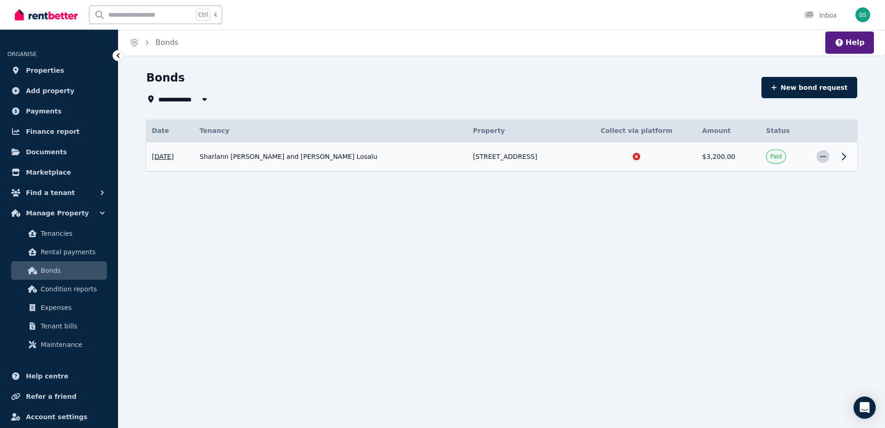  I want to click on span: Ctrl, so click(203, 15).